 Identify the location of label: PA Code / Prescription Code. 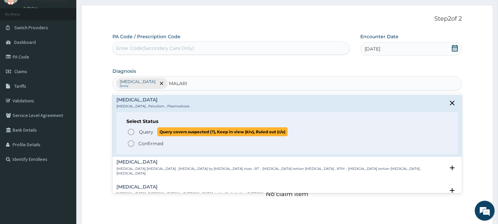
(146, 36).